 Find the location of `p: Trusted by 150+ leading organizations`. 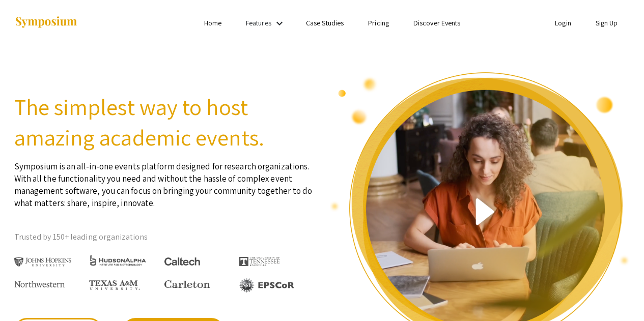

p: Trusted by 150+ leading organizations is located at coordinates (165, 237).